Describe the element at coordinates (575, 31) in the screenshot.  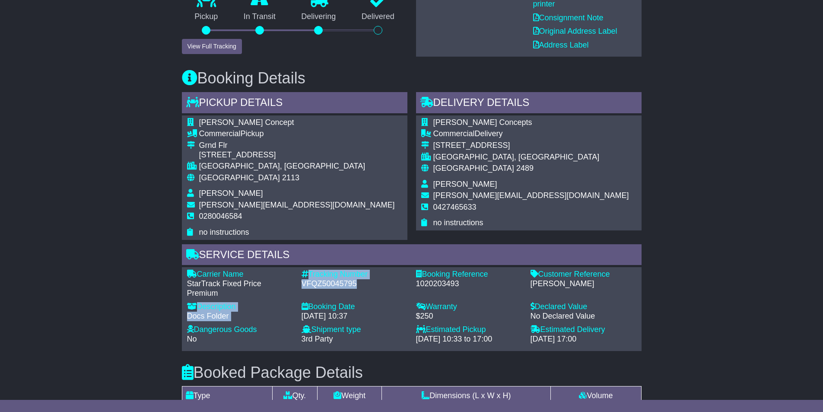
I see `a: Original Address Label` at that location.